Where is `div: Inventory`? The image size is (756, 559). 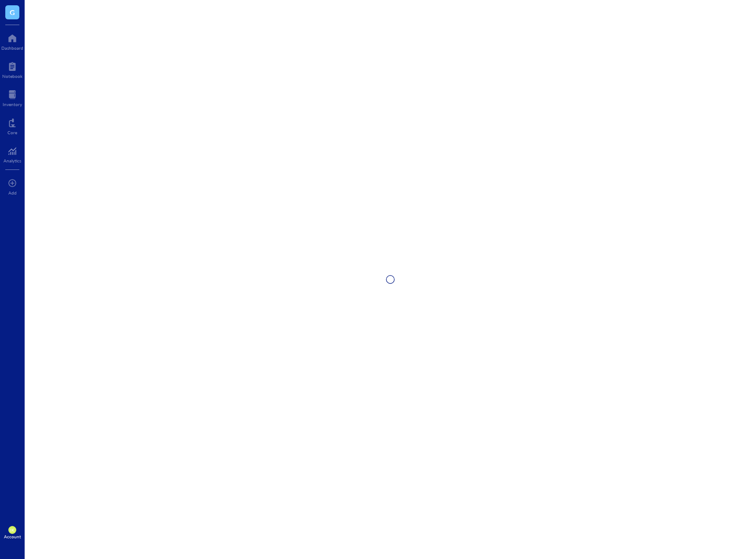
div: Inventory is located at coordinates (12, 105).